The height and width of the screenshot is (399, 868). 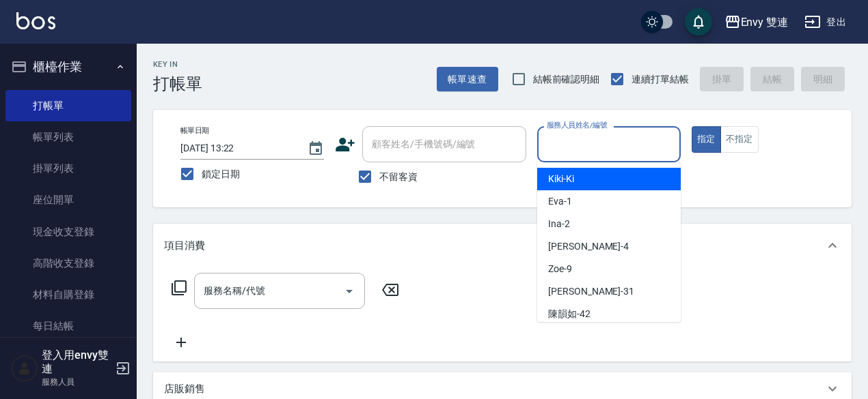 I want to click on button: 指定, so click(x=706, y=140).